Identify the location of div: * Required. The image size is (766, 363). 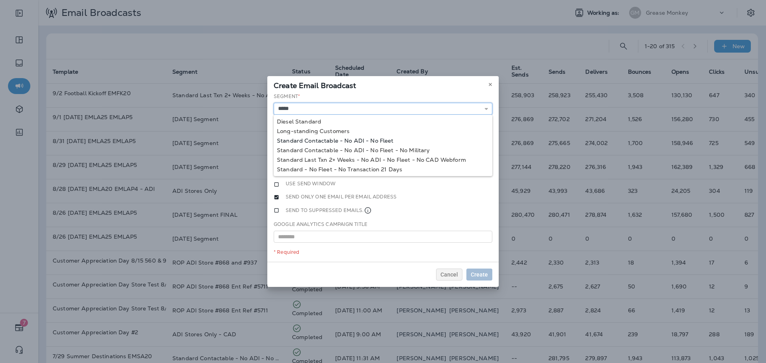
(383, 252).